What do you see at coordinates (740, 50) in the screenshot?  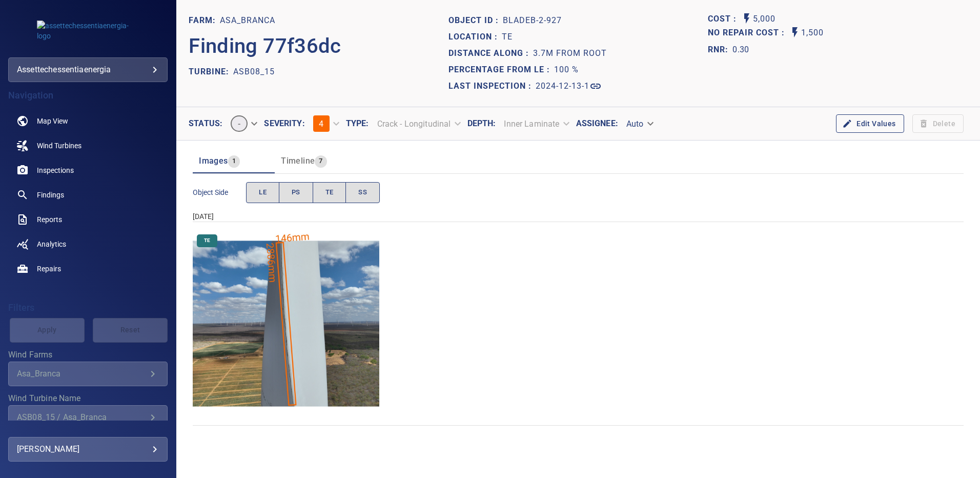 I see `p: 0.30` at bounding box center [740, 50].